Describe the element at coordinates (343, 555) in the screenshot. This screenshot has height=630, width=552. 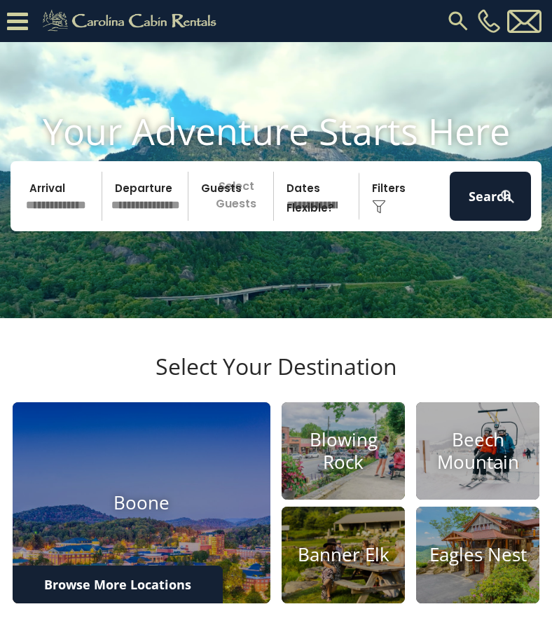
I see `a: Banner Elk` at that location.